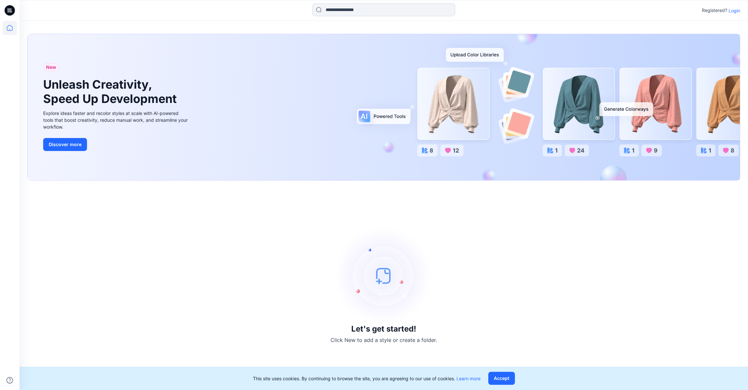  Describe the element at coordinates (111, 92) in the screenshot. I see `h1: Unleash Creativity, Speed Up Development` at that location.